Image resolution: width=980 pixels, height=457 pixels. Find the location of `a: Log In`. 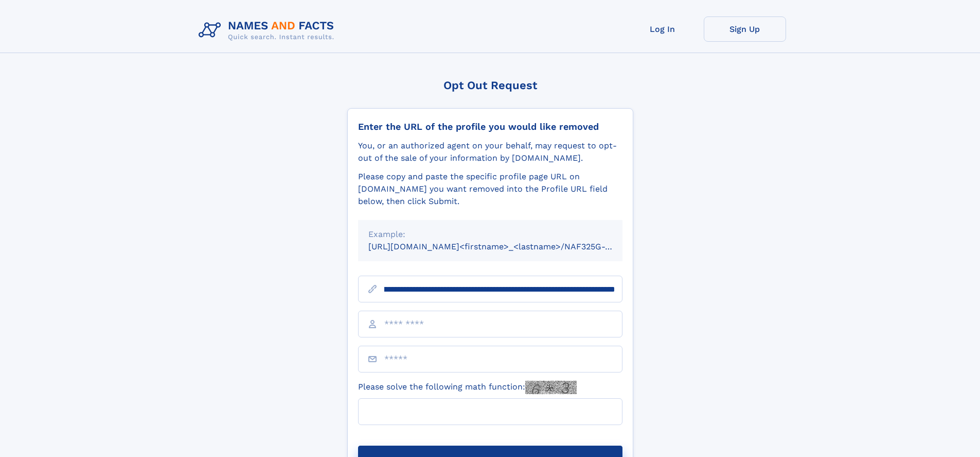

a: Log In is located at coordinates (663, 29).